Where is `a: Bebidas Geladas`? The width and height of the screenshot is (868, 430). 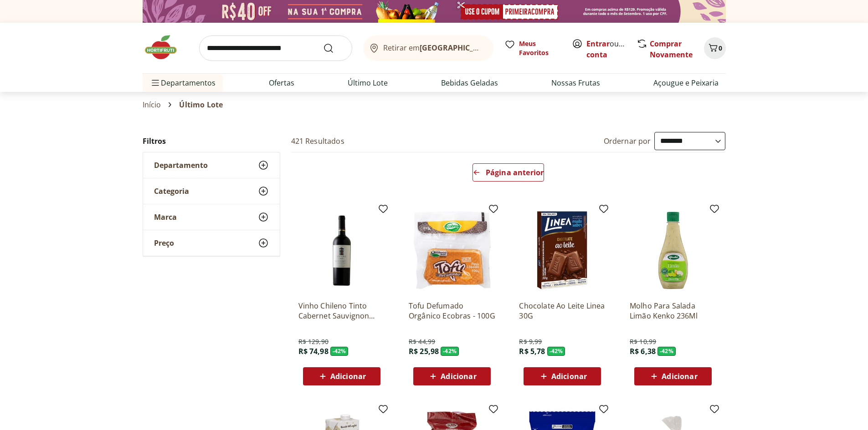 a: Bebidas Geladas is located at coordinates (469, 83).